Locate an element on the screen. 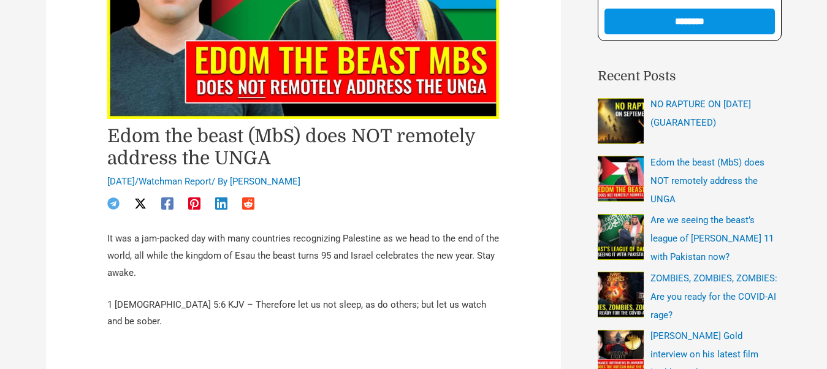 Image resolution: width=827 pixels, height=369 pixels. a: Pinterest is located at coordinates (194, 203).